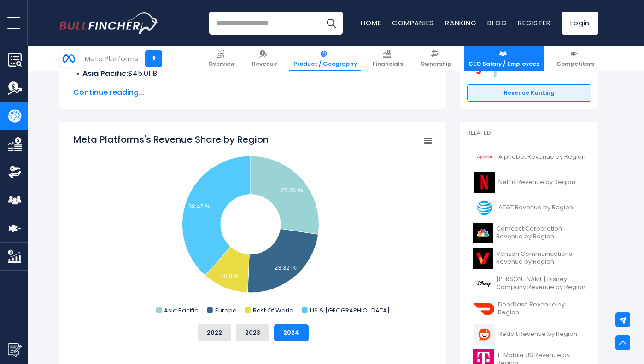 The height and width of the screenshot is (364, 644). I want to click on p: Related, so click(530, 133).